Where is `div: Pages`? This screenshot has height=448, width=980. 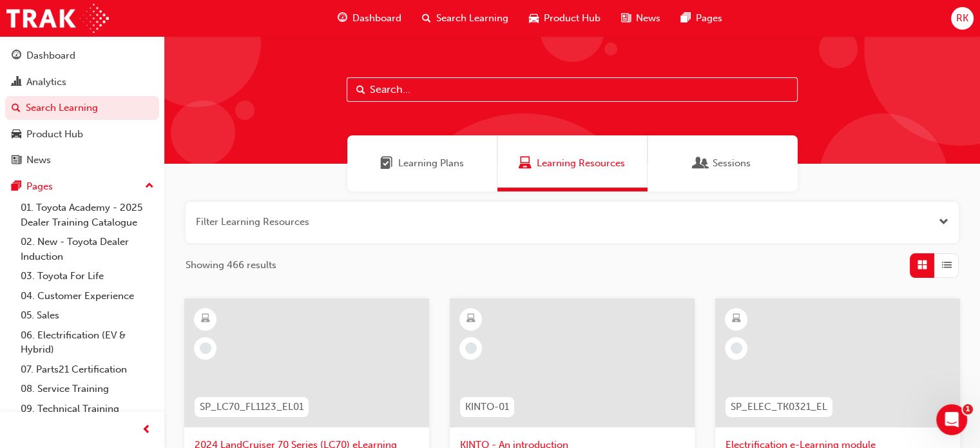
div: Pages is located at coordinates (40, 186).